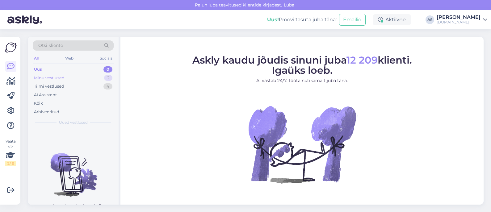  Describe the element at coordinates (51, 45) in the screenshot. I see `span: Otsi kliente` at that location.